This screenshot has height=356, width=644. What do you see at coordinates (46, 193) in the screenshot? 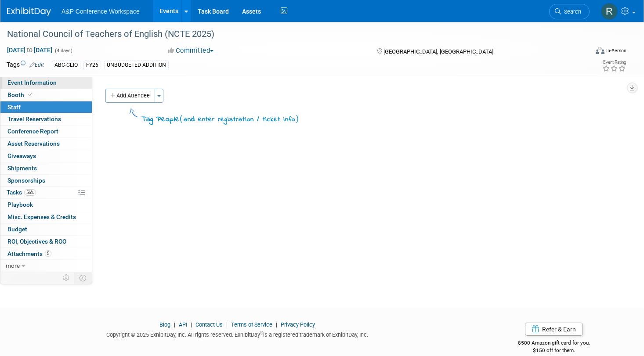
I see `a: Tasks56%` at bounding box center [46, 193].